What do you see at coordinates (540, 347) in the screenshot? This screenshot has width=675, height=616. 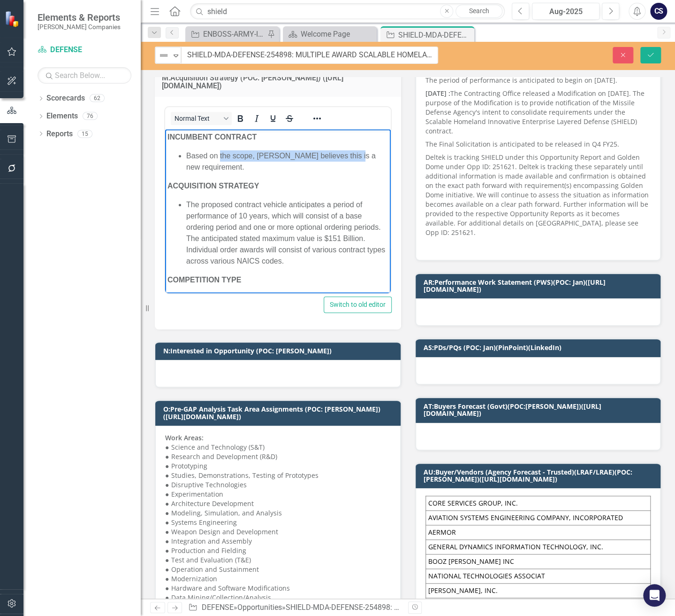 I see `h3: AS:PDs/PQs (POC: Jan)(PinPoint)(LinkedIn)` at bounding box center [540, 347].